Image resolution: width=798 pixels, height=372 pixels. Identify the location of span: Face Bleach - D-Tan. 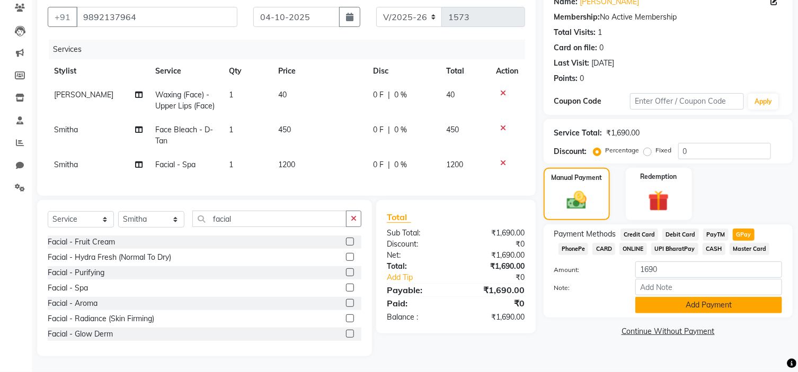
(184, 135).